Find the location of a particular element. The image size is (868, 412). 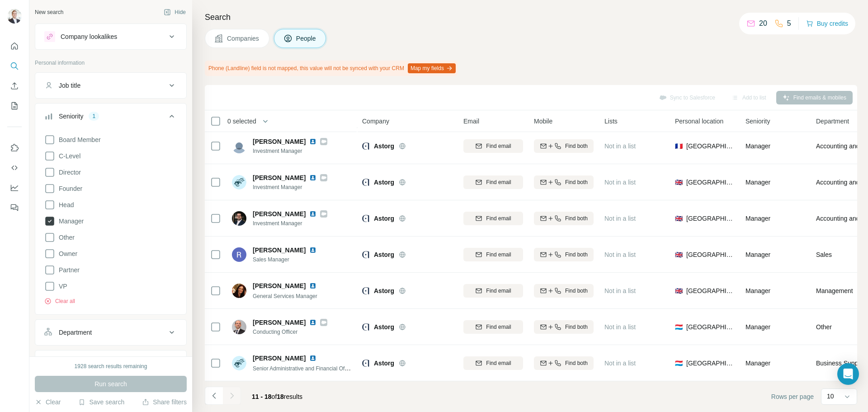

button: Navigate to previous page is located at coordinates (214, 395).